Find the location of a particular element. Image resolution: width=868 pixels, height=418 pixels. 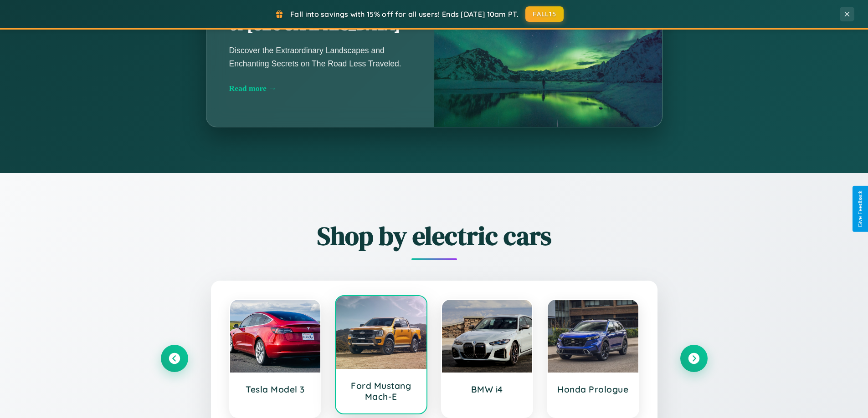

h3: Tesla Model 3 is located at coordinates (275, 390).